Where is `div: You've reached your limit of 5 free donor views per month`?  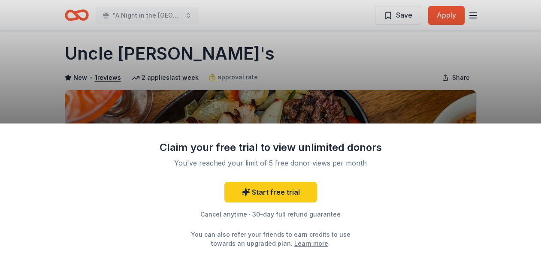
div: You've reached your limit of 5 free donor views per month is located at coordinates (271, 163).